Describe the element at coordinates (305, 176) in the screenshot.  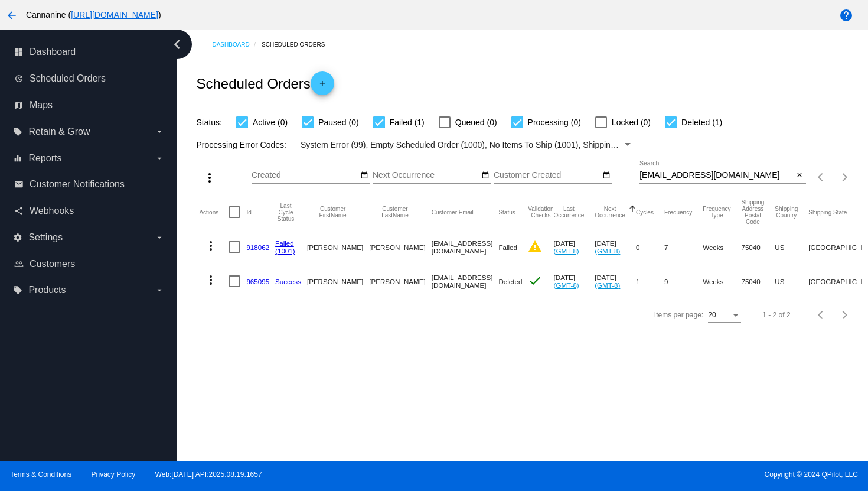
I see `input: Created` at that location.